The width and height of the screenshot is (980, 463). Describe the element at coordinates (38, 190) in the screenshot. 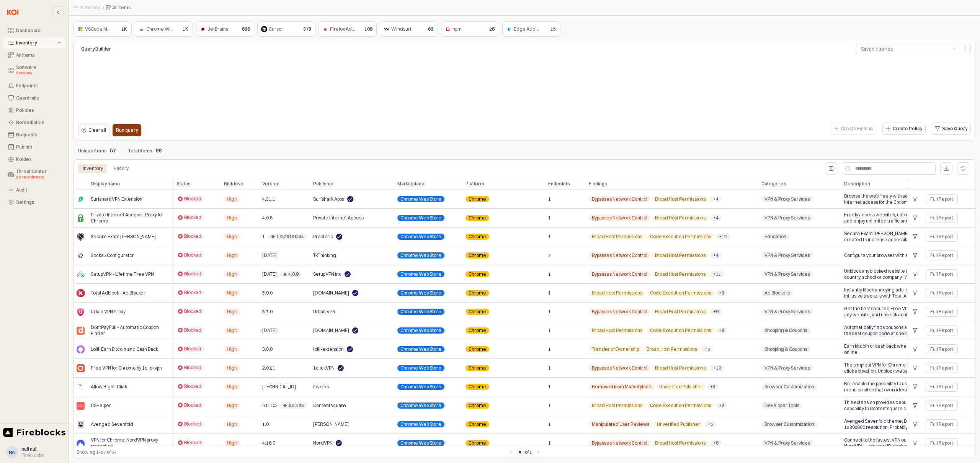

I see `div: Audit` at that location.